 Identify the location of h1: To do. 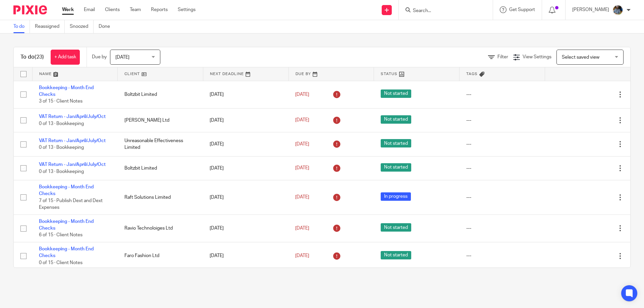
(32, 57).